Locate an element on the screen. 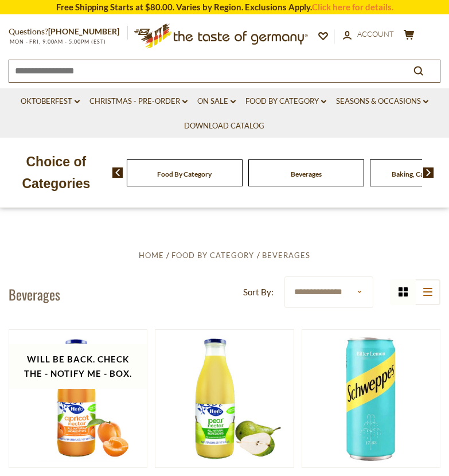 Image resolution: width=449 pixels, height=476 pixels. img: Schweppes Bitter Lemon Soda in Can, 11.2 oz is located at coordinates (372, 399).